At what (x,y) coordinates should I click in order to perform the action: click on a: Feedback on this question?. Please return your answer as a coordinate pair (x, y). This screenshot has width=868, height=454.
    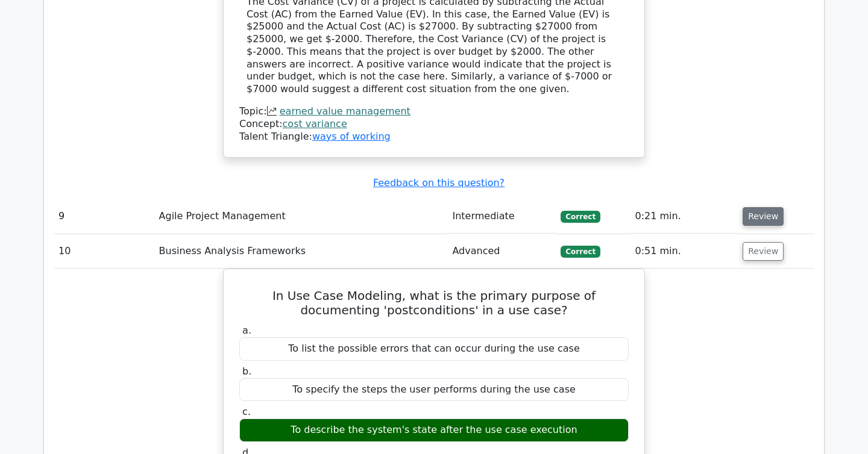
    Looking at the image, I should click on (439, 183).